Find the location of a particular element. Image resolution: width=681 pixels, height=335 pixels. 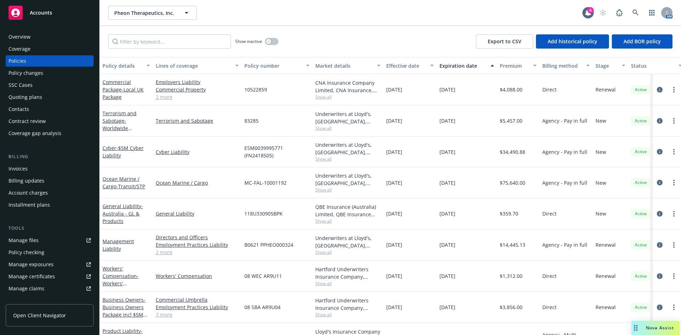

a: Invoices is located at coordinates (50, 169).